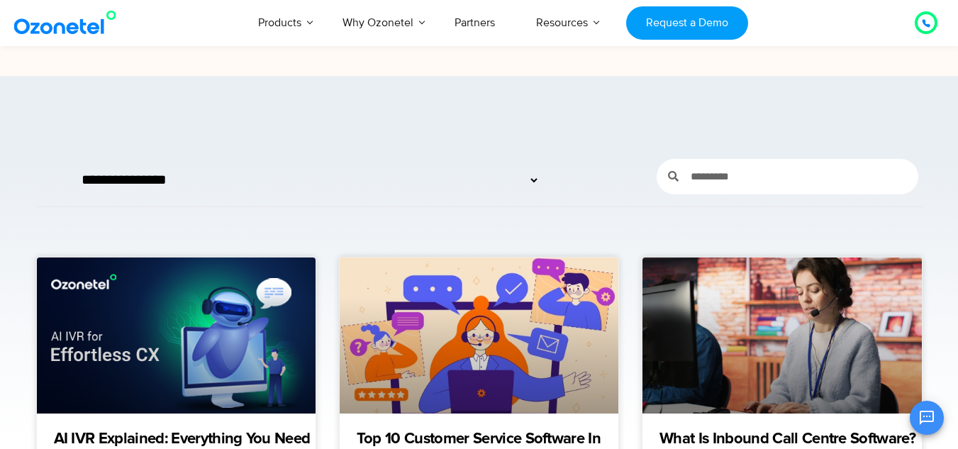 The width and height of the screenshot is (958, 449). Describe the element at coordinates (687, 23) in the screenshot. I see `a: Request a Demo` at that location.